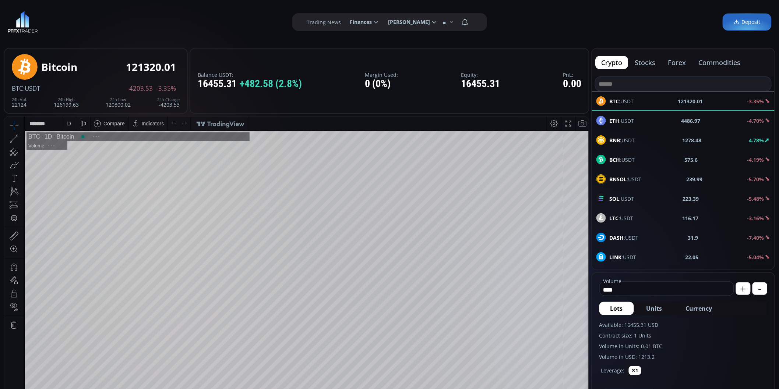  What do you see at coordinates (20, 100) in the screenshot?
I see `div: 24h Vol.` at bounding box center [20, 100].